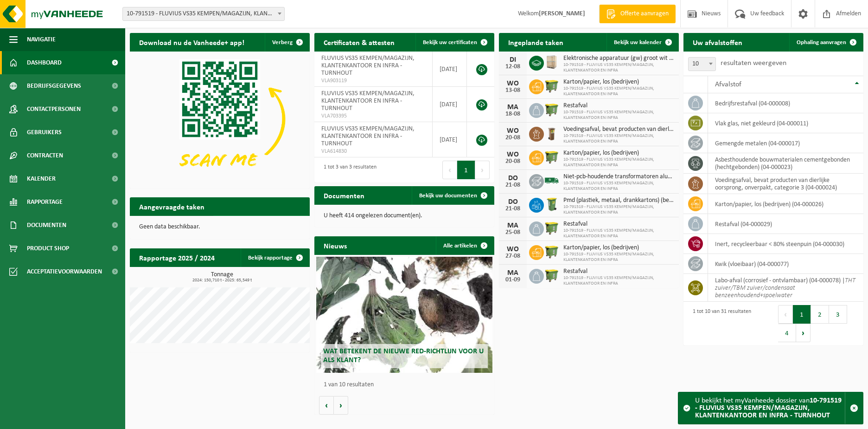  I want to click on span: Navigatie, so click(41, 39).